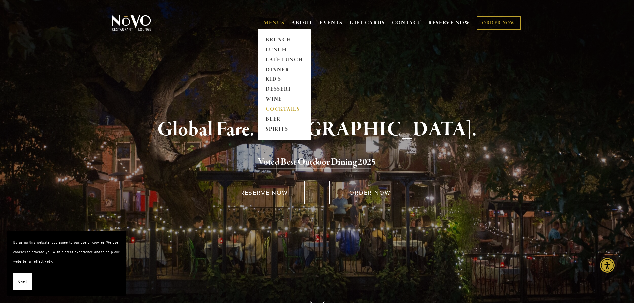 The image size is (634, 303). Describe the element at coordinates (67, 252) in the screenshot. I see `p: By using this website, you agree to our use of cookies. We use cookies to provide you with a grea...` at that location.